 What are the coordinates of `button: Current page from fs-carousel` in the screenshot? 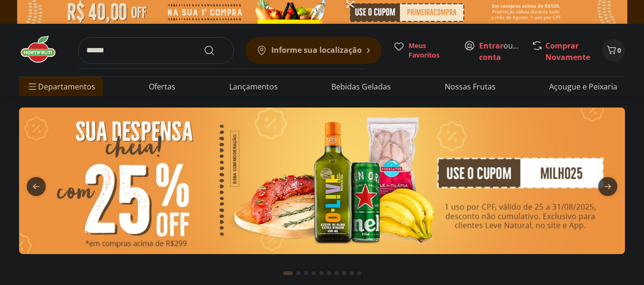 It's located at (288, 273).